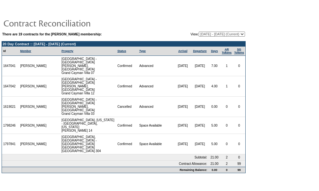  I want to click on a: Type, so click(142, 51).